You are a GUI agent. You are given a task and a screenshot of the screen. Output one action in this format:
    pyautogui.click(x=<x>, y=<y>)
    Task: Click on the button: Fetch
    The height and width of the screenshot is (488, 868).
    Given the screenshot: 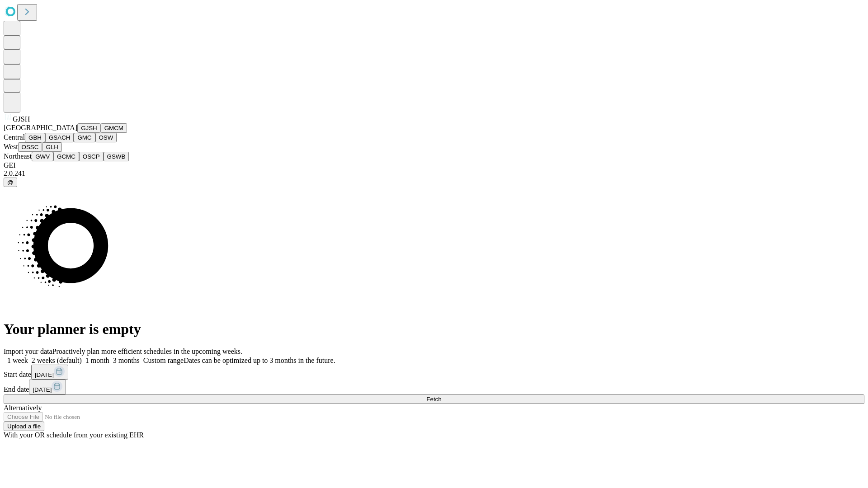 What is the action you would take?
    pyautogui.click(x=434, y=399)
    